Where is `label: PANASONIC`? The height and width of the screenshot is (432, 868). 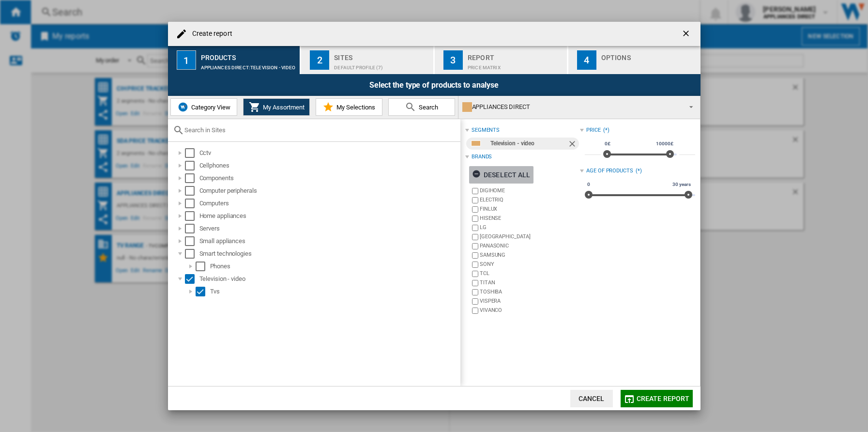 label: PANASONIC is located at coordinates (530, 246).